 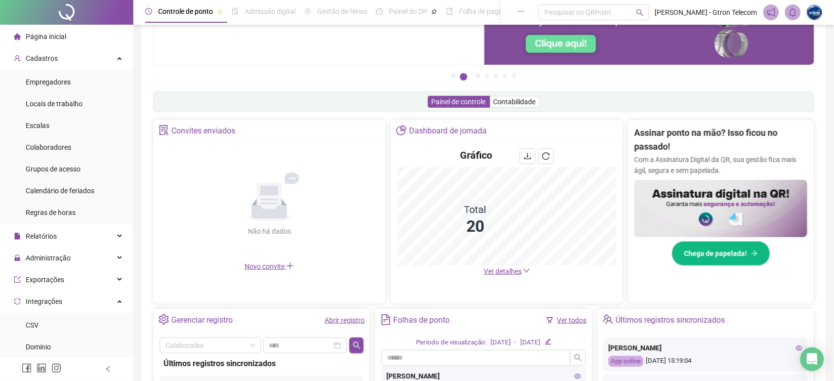 I want to click on img: 35197, so click(x=814, y=12).